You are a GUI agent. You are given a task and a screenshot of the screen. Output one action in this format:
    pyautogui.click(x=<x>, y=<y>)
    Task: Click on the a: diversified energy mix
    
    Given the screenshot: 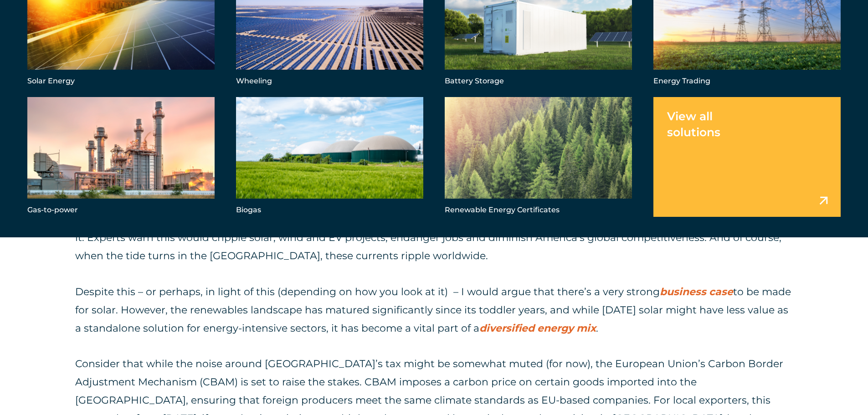 What is the action you would take?
    pyautogui.click(x=538, y=329)
    